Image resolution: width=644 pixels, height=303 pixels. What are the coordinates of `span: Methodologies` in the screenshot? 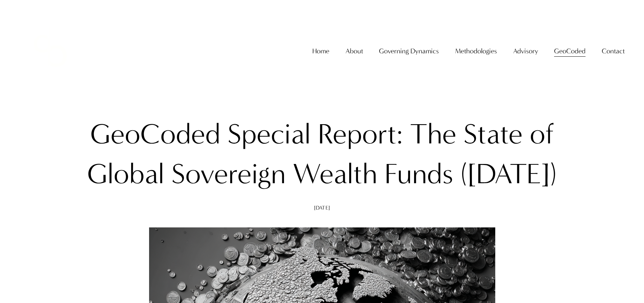 It's located at (476, 51).